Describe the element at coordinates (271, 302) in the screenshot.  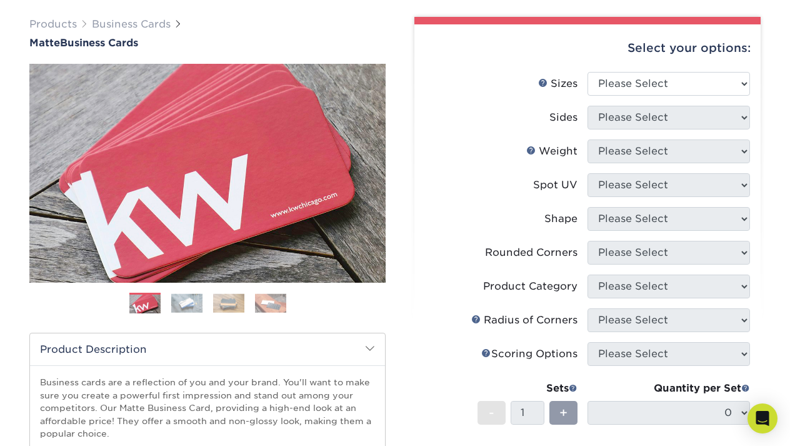
I see `img: Business Cards 04` at that location.